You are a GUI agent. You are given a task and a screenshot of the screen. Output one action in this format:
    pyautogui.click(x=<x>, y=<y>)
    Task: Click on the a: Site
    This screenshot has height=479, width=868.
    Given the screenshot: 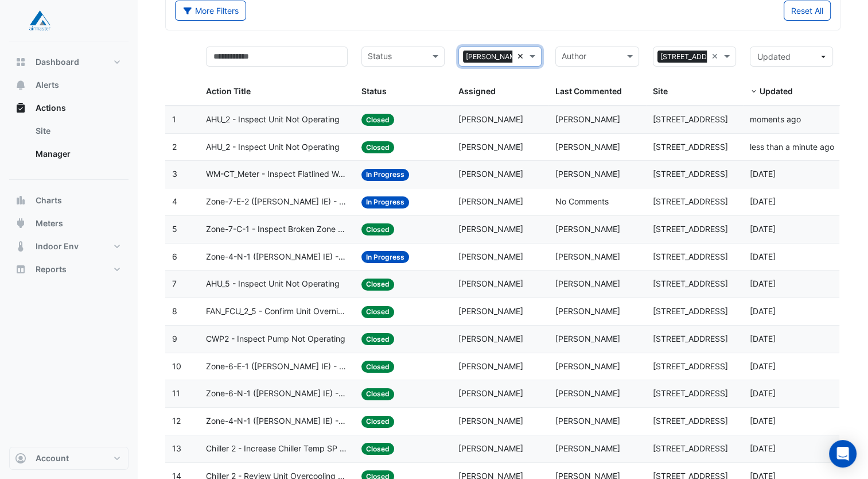 What is the action you would take?
    pyautogui.click(x=78, y=131)
    